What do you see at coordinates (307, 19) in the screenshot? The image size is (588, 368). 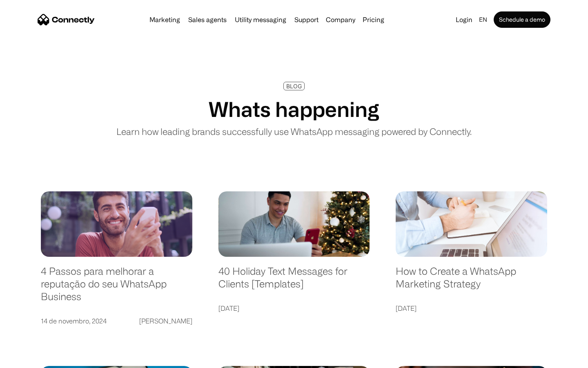 I see `a: Support` at bounding box center [307, 19].